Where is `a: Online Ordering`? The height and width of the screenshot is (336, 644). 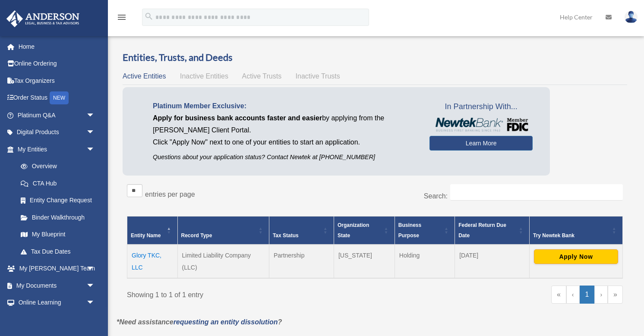
a: Online Ordering is located at coordinates (57, 64).